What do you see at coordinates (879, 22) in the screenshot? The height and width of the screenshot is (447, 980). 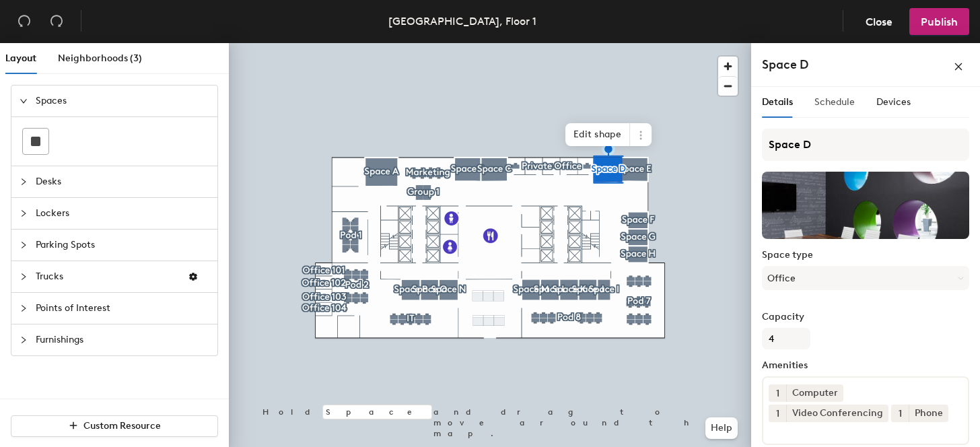 I see `span: Close` at bounding box center [879, 22].